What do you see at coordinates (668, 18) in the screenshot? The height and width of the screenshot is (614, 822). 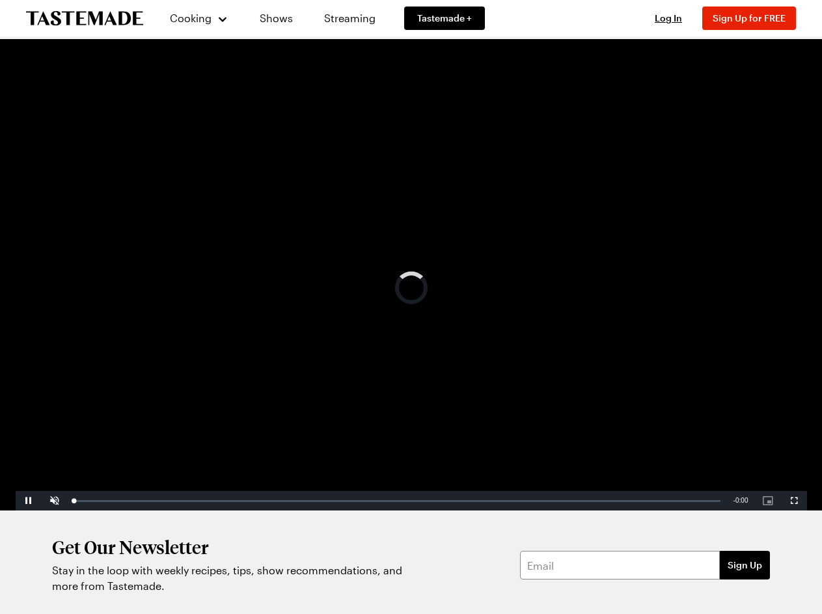 I see `button: Log In` at bounding box center [668, 18].